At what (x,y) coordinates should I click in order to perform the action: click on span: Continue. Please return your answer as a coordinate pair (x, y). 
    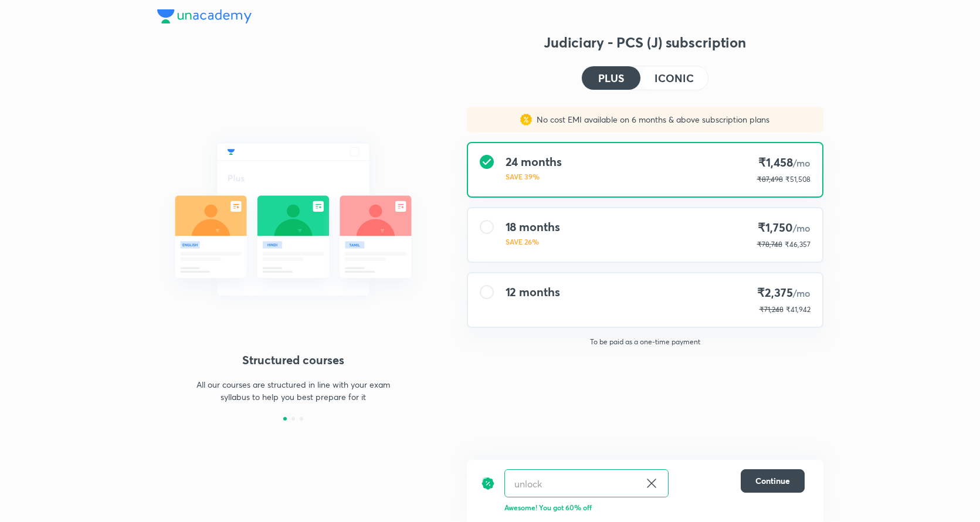
    Looking at the image, I should click on (773, 481).